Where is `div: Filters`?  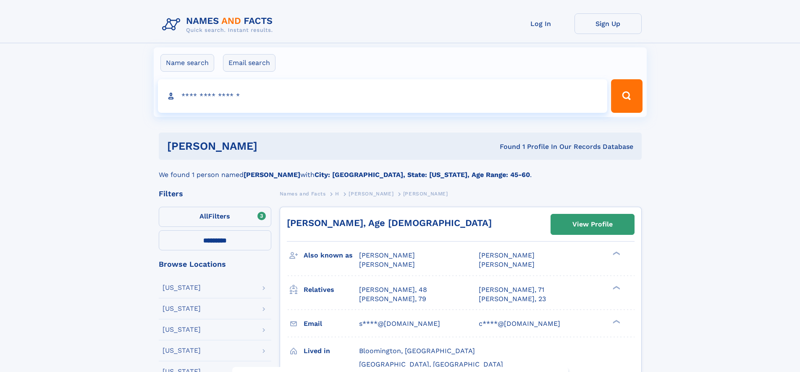
div: Filters is located at coordinates (215, 194).